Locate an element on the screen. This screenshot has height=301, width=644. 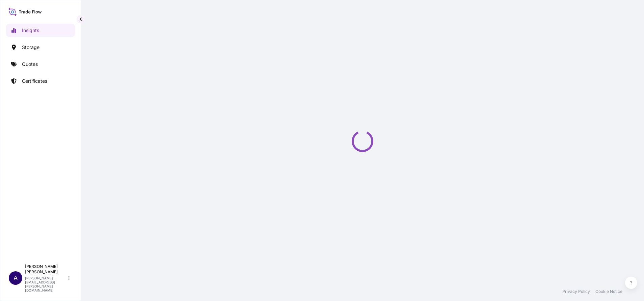
a: Certificates is located at coordinates (40, 81).